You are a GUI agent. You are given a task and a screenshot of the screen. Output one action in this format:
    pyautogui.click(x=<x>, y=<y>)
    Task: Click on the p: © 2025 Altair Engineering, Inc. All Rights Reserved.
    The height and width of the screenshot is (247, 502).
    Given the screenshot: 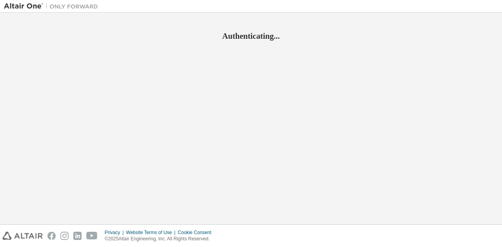 What is the action you would take?
    pyautogui.click(x=160, y=239)
    